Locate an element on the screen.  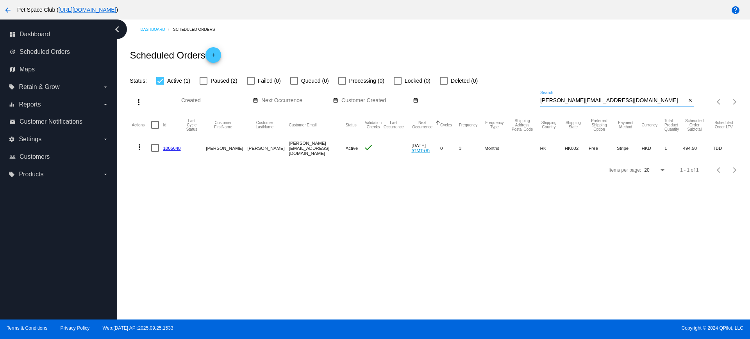
a: Terms & Conditions is located at coordinates (27, 329).